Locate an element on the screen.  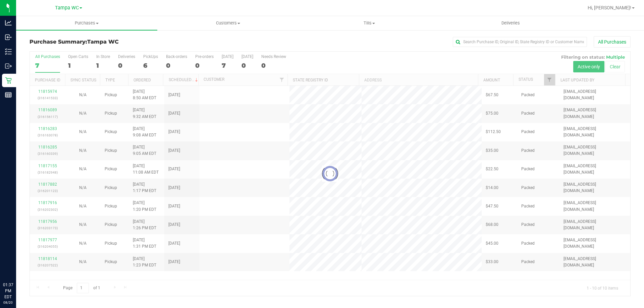
inline-svg: Inventory is located at coordinates (8, 52).